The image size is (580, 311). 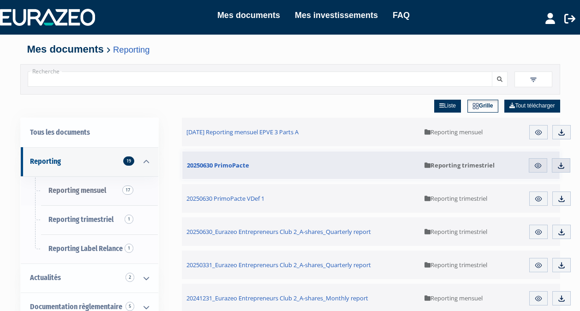 I want to click on input: Recherche, so click(x=260, y=79).